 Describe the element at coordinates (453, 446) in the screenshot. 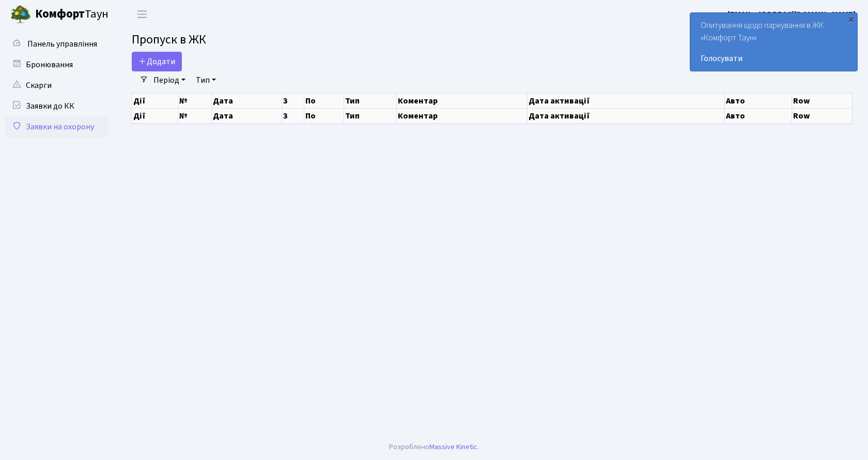

I see `a: Massive Kinetic` at that location.